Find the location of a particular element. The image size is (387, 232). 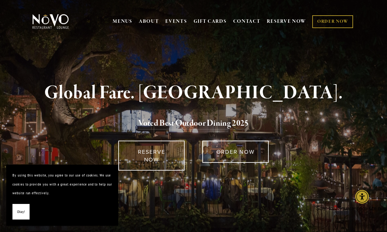

div: Accessibility Menu is located at coordinates (363, 197).